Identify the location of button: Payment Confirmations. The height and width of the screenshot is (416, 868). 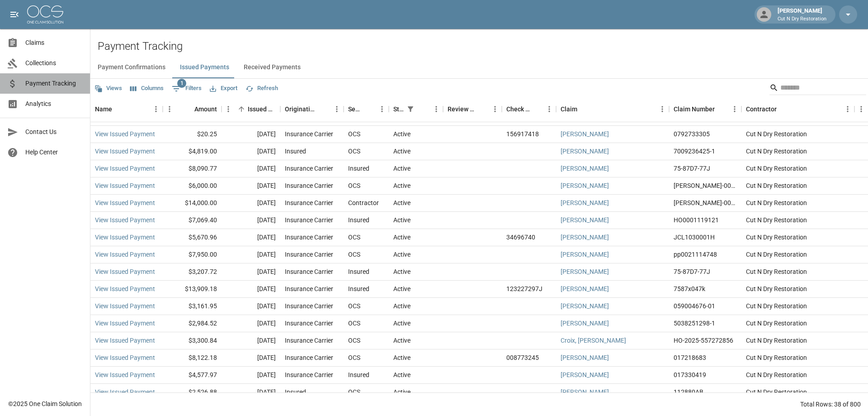
(132, 67).